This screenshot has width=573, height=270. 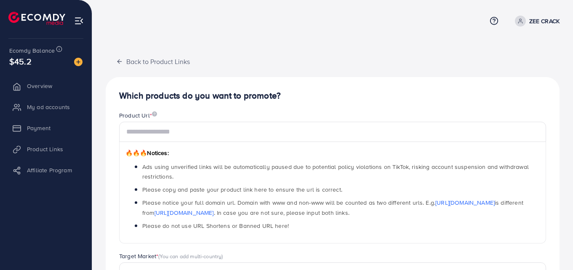 I want to click on span: Please notice your full domain url. Domain with www and non-www will be counted as two different ..., so click(x=332, y=207).